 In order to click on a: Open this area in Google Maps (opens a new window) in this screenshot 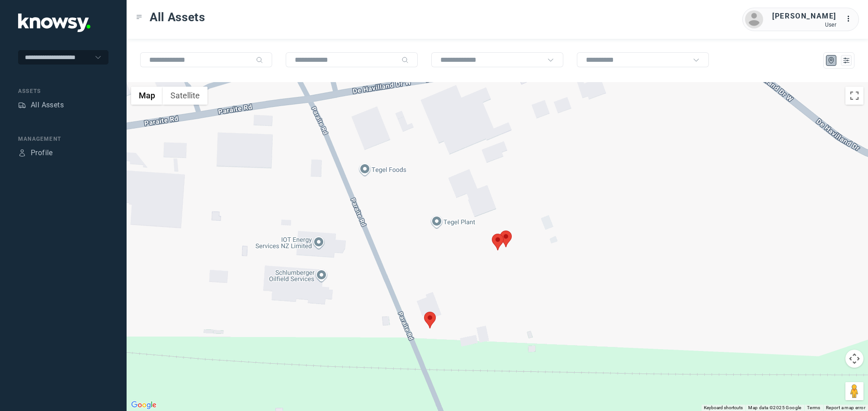, I will do `click(143, 406)`.